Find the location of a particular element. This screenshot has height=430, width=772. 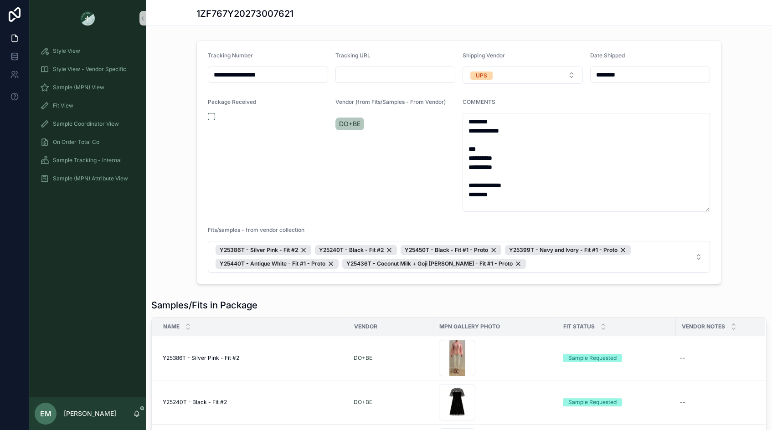

span: Tracking URL is located at coordinates (353, 55).